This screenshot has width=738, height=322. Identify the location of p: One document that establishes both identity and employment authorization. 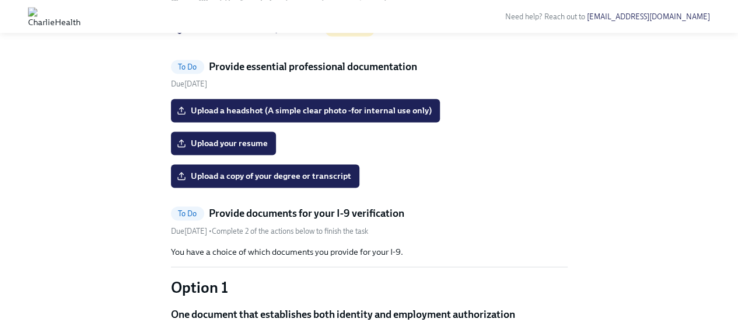
(369, 313).